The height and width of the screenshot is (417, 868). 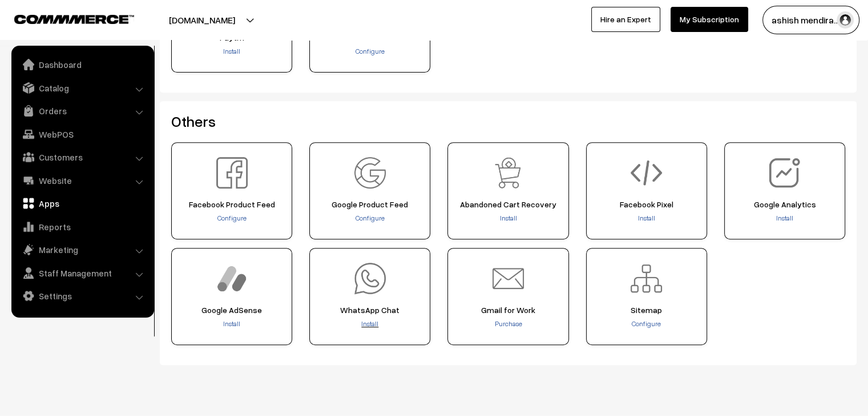 I want to click on img: Facebook Product Feed, so click(x=231, y=173).